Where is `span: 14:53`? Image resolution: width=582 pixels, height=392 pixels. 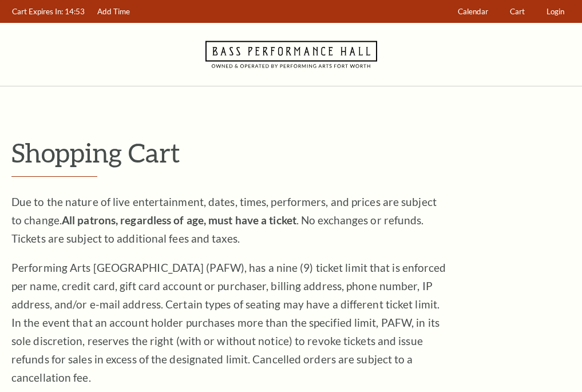
span: 14:53 is located at coordinates (75, 11).